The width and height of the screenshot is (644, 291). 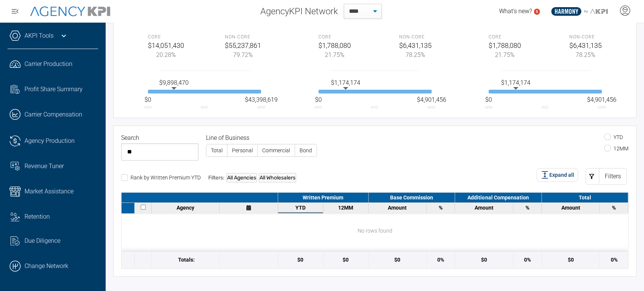 I want to click on div: 79.72%, so click(x=243, y=56).